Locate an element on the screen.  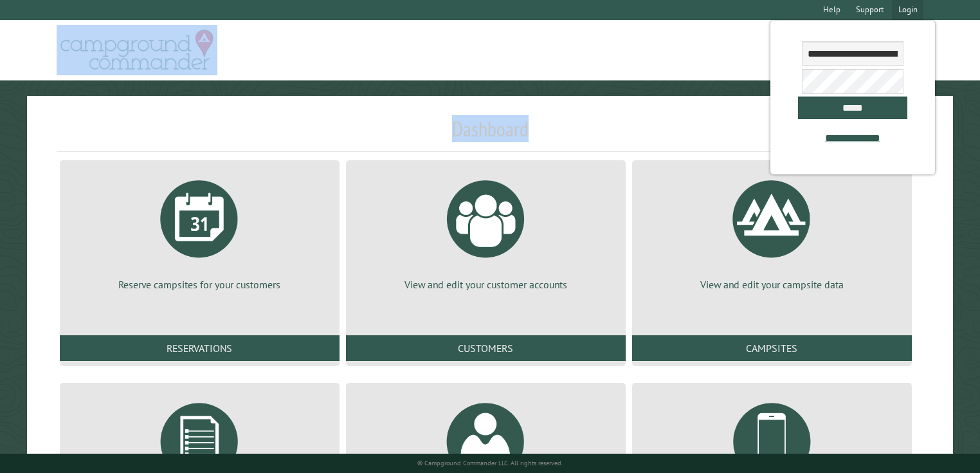
a: View and edit your customer accounts is located at coordinates (485, 231).